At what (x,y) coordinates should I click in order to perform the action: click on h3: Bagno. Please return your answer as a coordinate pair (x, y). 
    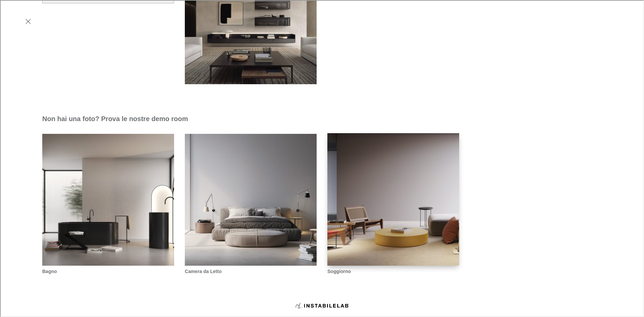
    Looking at the image, I should click on (107, 271).